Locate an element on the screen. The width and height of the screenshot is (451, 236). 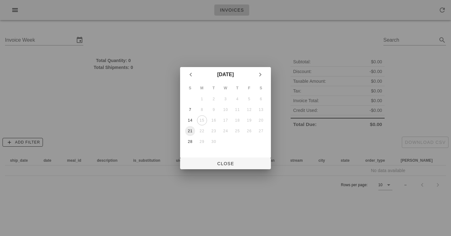
button: Next month is located at coordinates (260, 74).